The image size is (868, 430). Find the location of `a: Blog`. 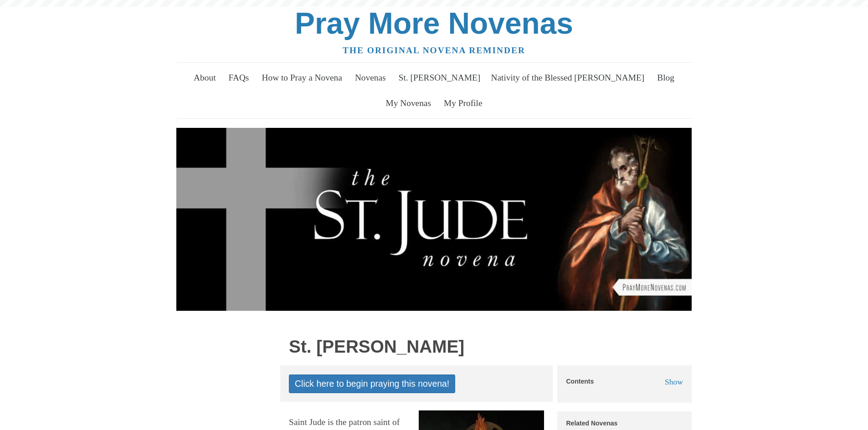

a: Blog is located at coordinates (666, 78).